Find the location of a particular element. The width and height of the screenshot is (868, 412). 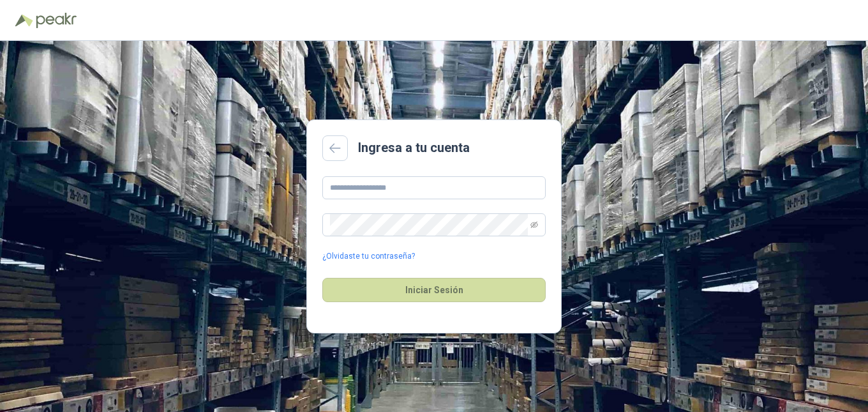

img: Peakr is located at coordinates (56, 21).